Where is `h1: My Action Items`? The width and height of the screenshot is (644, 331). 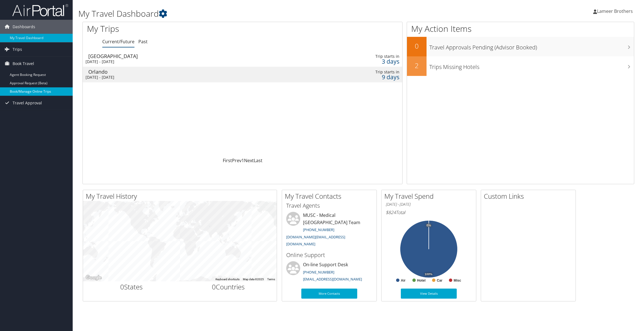
h1: My Action Items is located at coordinates (521, 29).